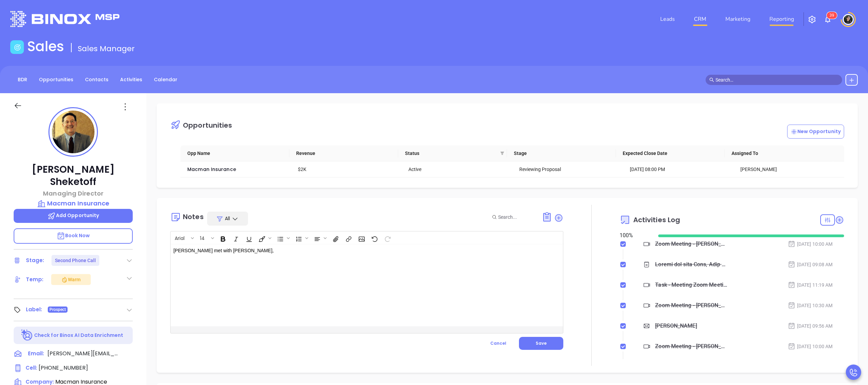 This screenshot has height=385, width=868. Describe the element at coordinates (236, 238) in the screenshot. I see `span: Italic` at that location.